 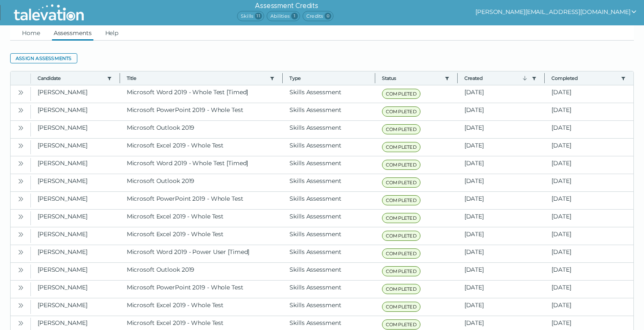 What do you see at coordinates (31, 33) in the screenshot?
I see `a: Home` at bounding box center [31, 33].